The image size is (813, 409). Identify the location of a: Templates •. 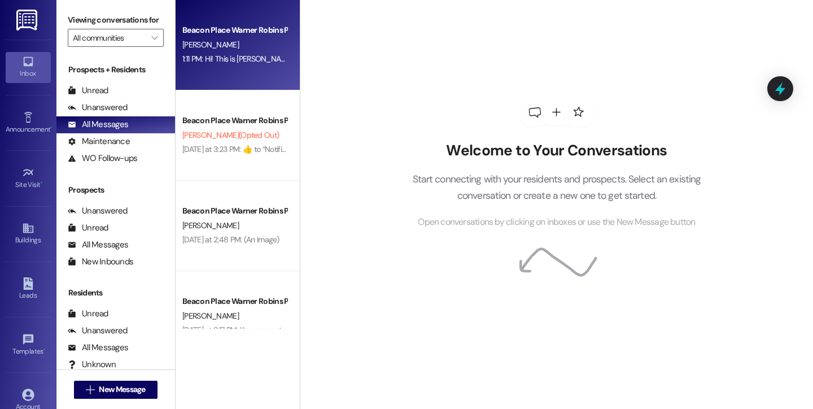
(28, 345).